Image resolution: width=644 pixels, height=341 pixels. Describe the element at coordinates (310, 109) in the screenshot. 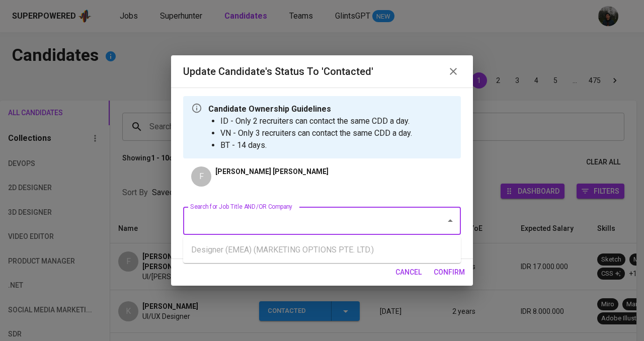

I see `p: Candidate Ownership Guidelines` at that location.